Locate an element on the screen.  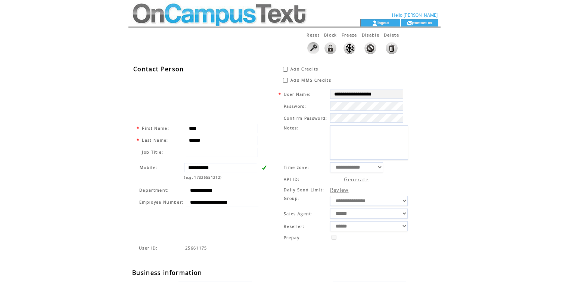
a: Generate is located at coordinates (356, 180).